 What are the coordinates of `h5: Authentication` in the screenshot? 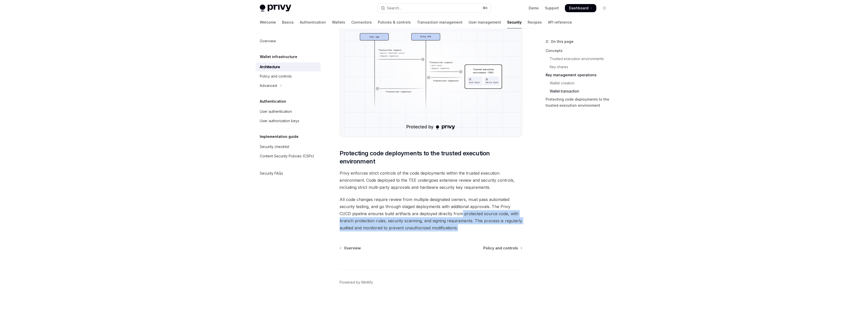 It's located at (273, 101).